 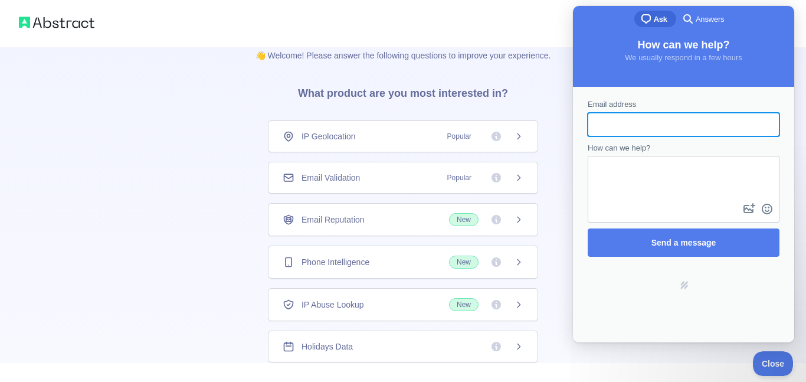 I want to click on span: Answers, so click(x=137, y=14).